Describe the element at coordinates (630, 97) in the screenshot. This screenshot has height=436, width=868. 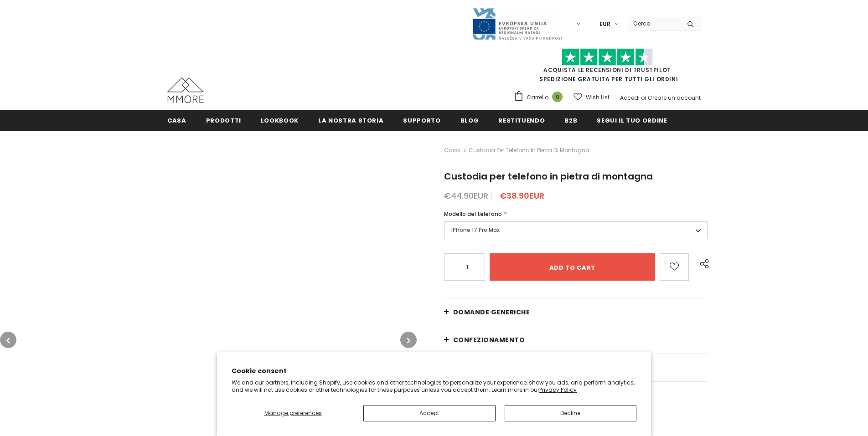
I see `a: Accedi` at that location.